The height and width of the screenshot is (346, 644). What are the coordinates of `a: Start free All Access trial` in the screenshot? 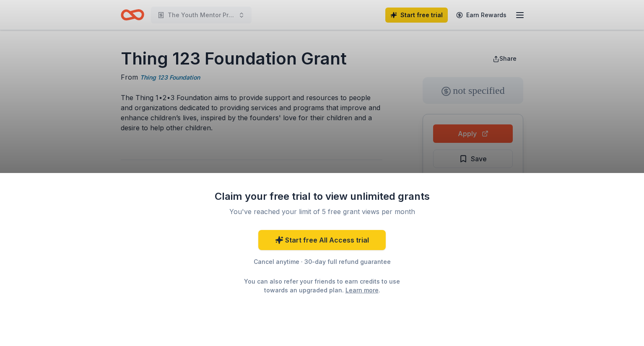 It's located at (322, 240).